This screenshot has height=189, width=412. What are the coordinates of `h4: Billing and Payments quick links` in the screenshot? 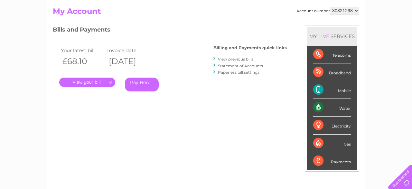 It's located at (250, 48).